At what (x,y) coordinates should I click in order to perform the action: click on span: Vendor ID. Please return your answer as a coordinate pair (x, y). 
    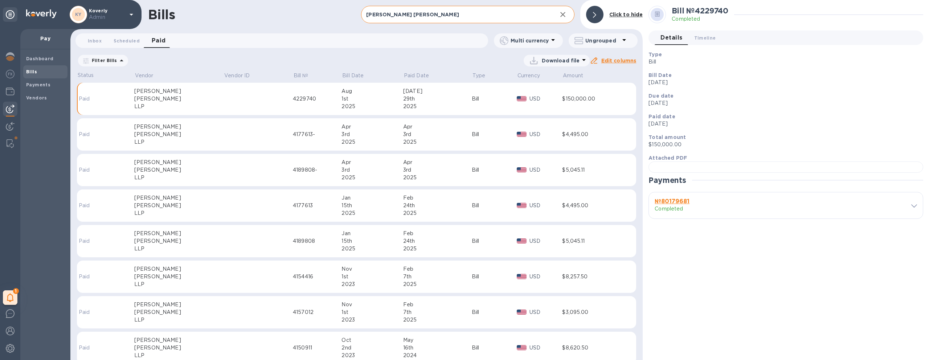
    Looking at the image, I should click on (242, 76).